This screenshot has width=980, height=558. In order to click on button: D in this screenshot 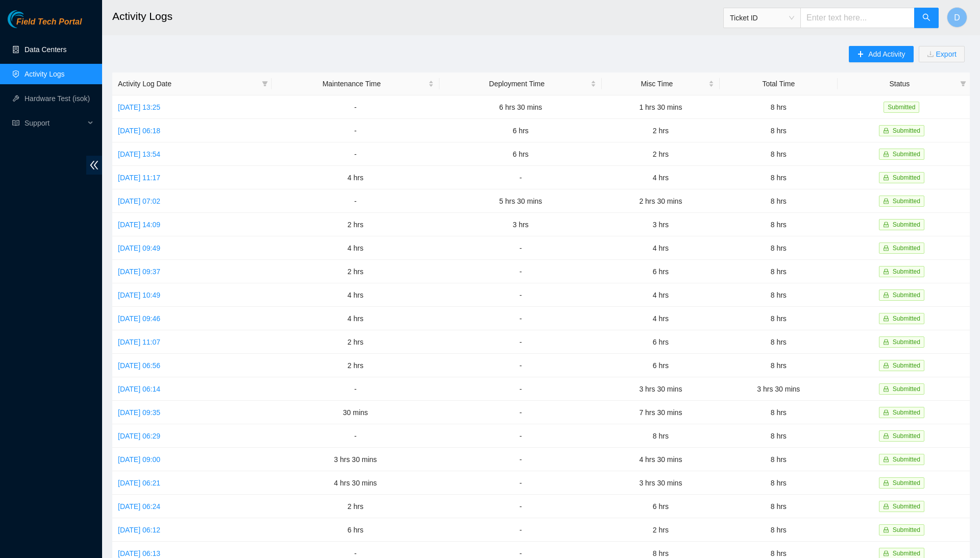, I will do `click(957, 18)`.